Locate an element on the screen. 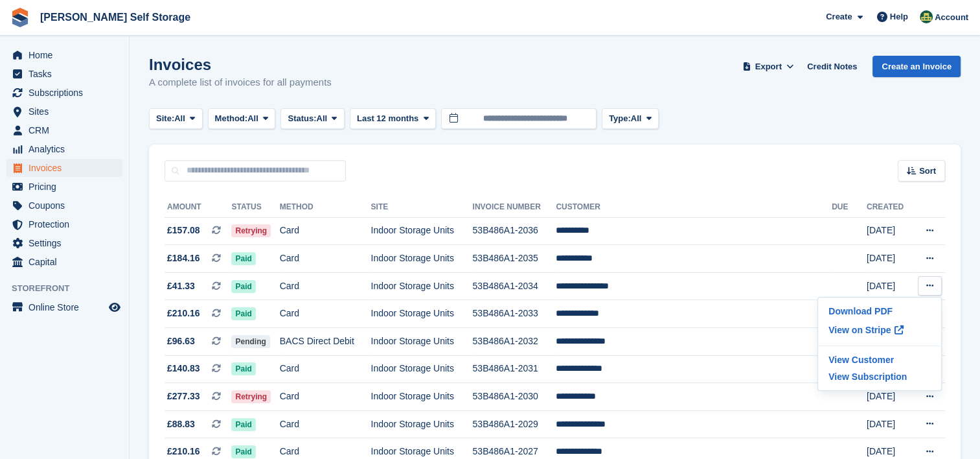 This screenshot has width=980, height=459. span: Coupons is located at coordinates (68, 206).